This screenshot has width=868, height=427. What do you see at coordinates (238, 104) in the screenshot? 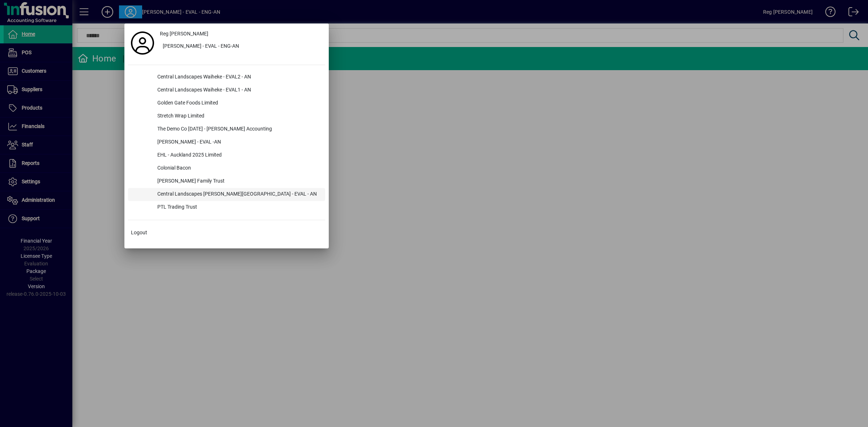
I see `div: Golden Gate Foods Limited` at bounding box center [238, 104].